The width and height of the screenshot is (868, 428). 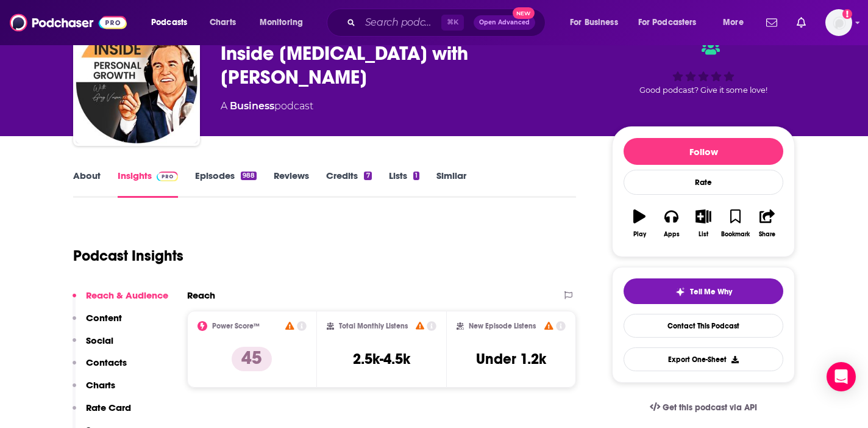 What do you see at coordinates (87, 183) in the screenshot?
I see `a: About` at bounding box center [87, 183].